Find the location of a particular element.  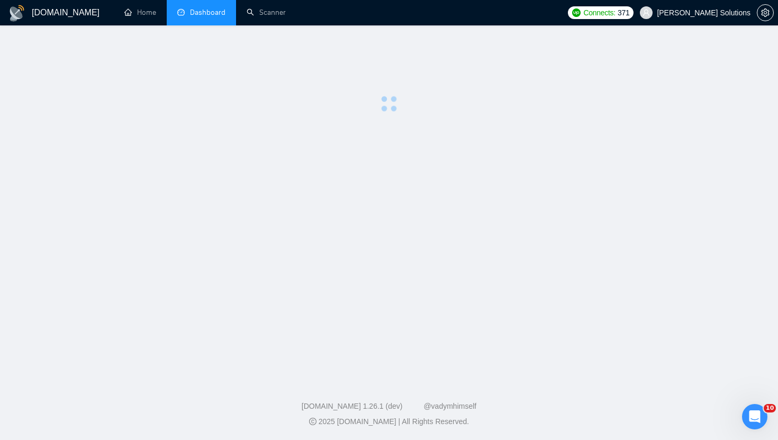

a: setting is located at coordinates (765, 13).